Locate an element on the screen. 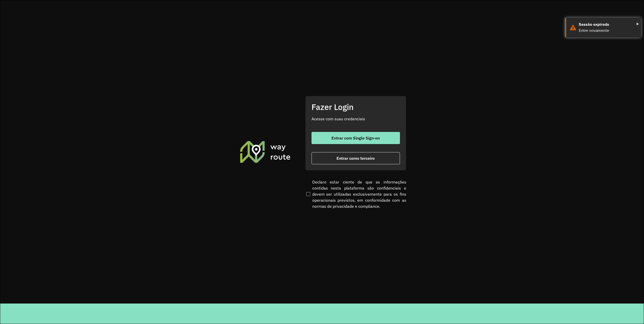 Image resolution: width=644 pixels, height=324 pixels. span: Entrar como terceiro is located at coordinates (355, 158).